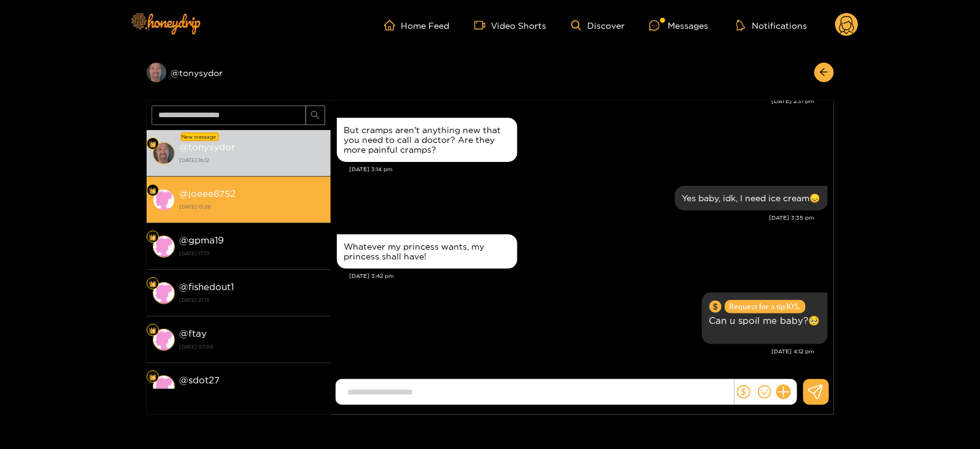 This screenshot has height=449, width=980. Describe the element at coordinates (207, 146) in the screenshot. I see `strong: @ tonysydor` at that location.